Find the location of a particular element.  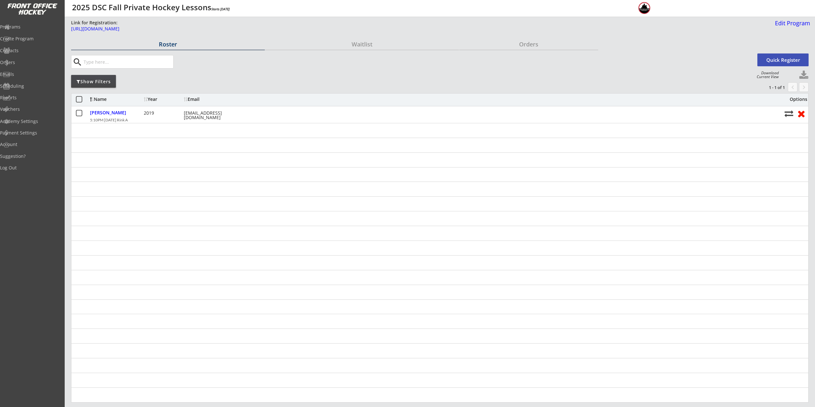

div: Roster is located at coordinates (168, 44).